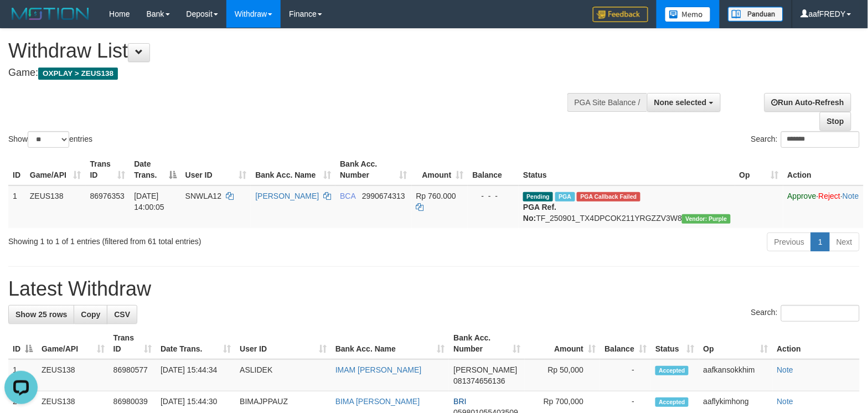 Image resolution: width=868 pixels, height=413 pixels. Describe the element at coordinates (820, 242) in the screenshot. I see `a: 1` at that location.